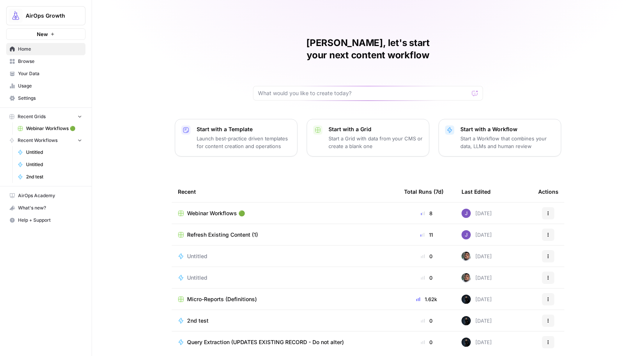 The height and width of the screenshot is (356, 644). Describe the element at coordinates (376, 142) in the screenshot. I see `p: Start a Grid with data from your CMS or create a blank one` at that location.